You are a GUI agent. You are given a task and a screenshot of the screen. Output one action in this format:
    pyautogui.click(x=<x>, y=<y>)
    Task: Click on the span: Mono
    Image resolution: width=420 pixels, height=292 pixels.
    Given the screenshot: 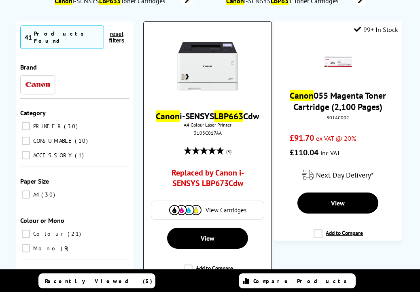 What is the action you would take?
    pyautogui.click(x=45, y=248)
    